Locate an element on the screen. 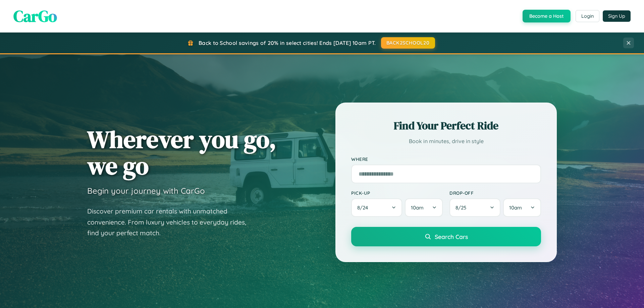  button: Search Cars is located at coordinates (446, 237).